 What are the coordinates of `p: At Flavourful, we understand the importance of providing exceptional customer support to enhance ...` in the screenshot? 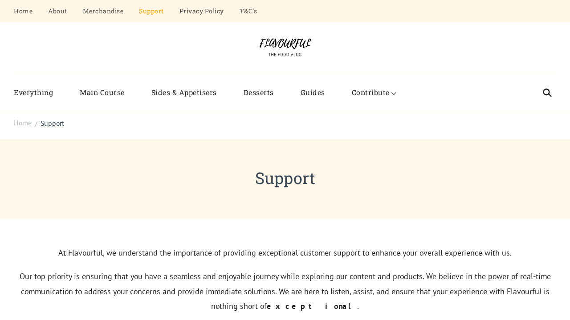 It's located at (285, 253).